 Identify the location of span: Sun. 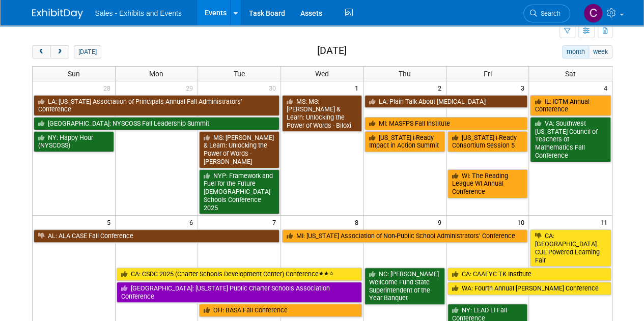
(74, 74).